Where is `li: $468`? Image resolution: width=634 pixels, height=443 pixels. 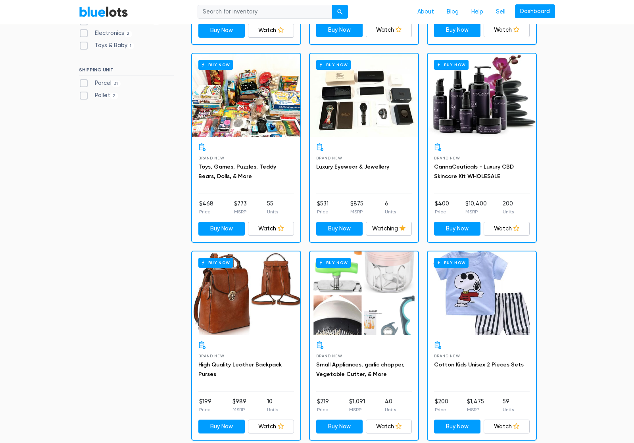 li: $468 is located at coordinates (206, 208).